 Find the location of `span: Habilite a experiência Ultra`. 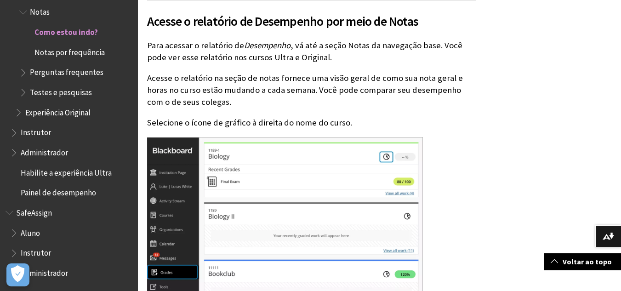

span: Habilite a experiência Ultra is located at coordinates (66, 171).